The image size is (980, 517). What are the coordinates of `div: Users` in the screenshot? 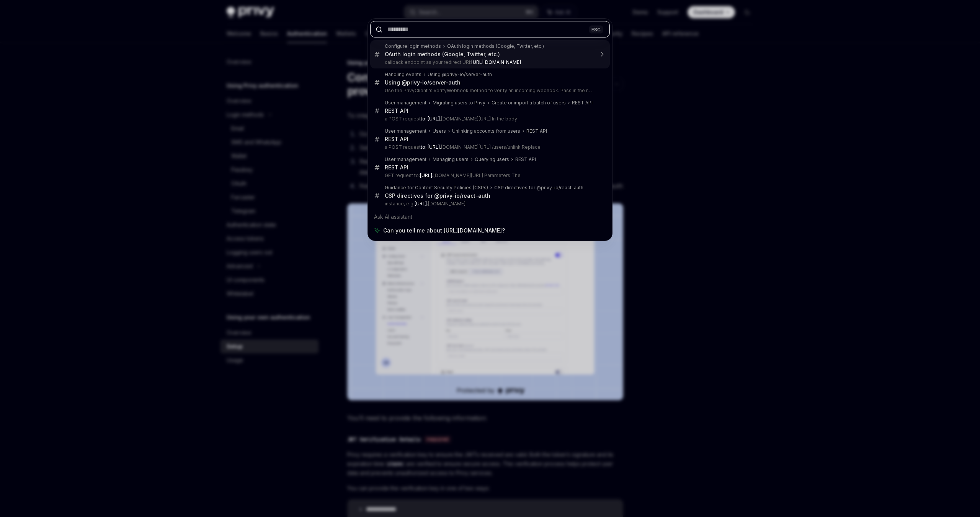 It's located at (439, 131).